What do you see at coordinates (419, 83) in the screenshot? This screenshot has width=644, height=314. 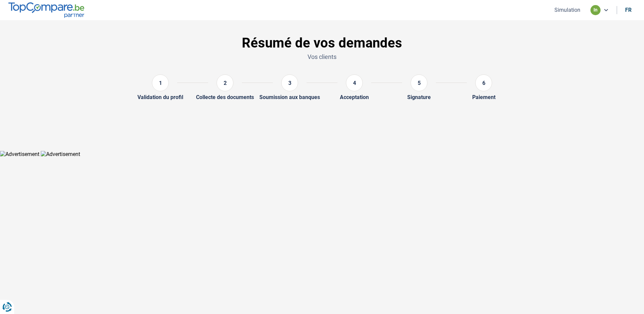 I see `div: 5` at bounding box center [419, 83].